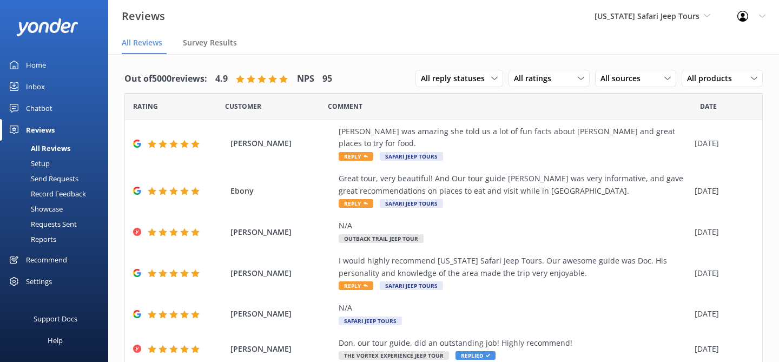 The height and width of the screenshot is (362, 779). I want to click on div: Reports, so click(31, 239).